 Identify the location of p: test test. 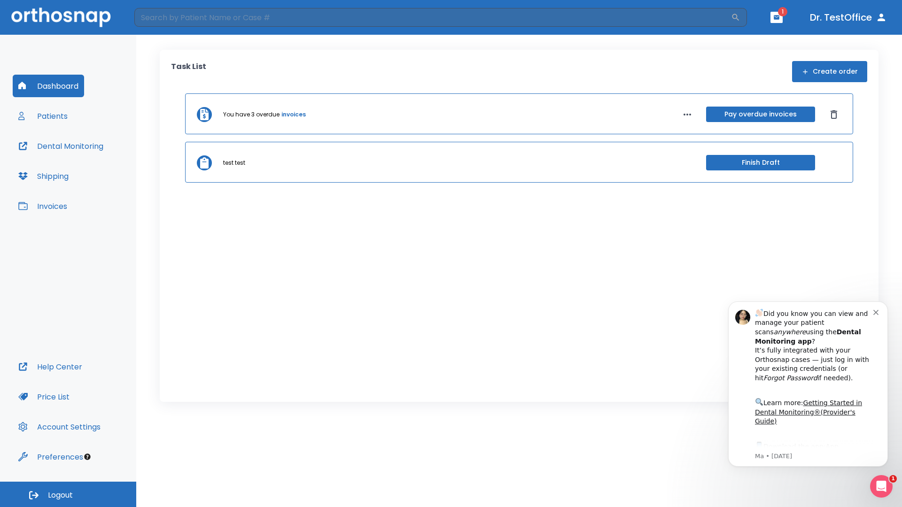
(234, 163).